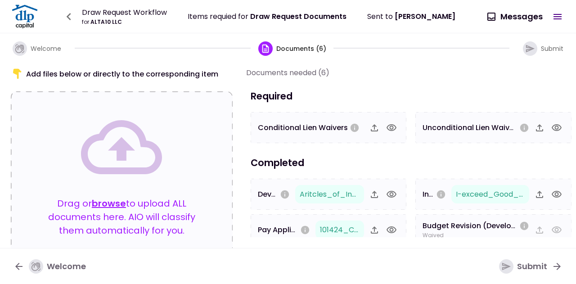  I want to click on span: Developer Draw Sheet, so click(298, 194).